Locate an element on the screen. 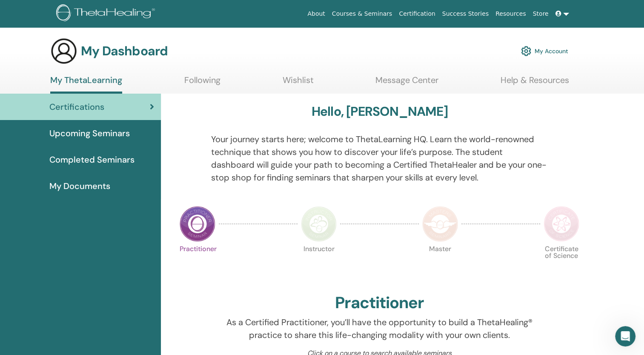 This screenshot has width=644, height=355. a: Resources is located at coordinates (511, 14).